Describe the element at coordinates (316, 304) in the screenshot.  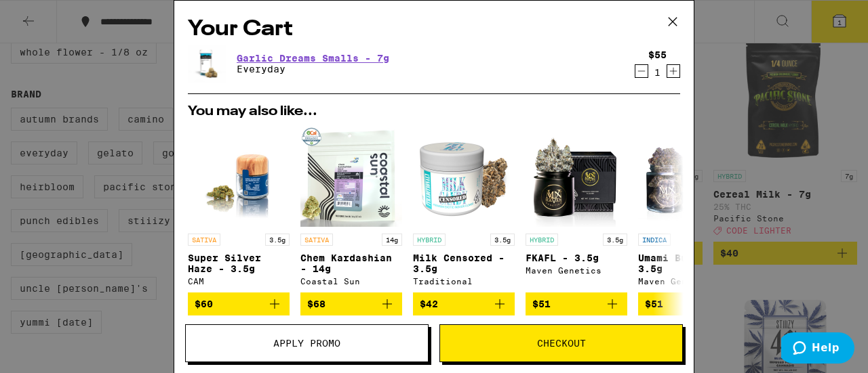
I see `span: $68` at that location.